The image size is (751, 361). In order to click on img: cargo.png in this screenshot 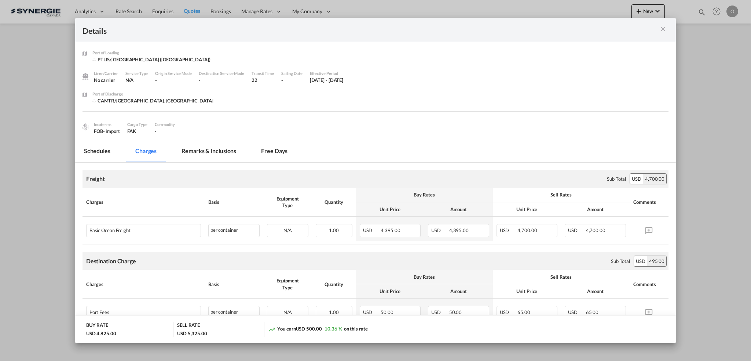, I will do `click(85, 127)`.